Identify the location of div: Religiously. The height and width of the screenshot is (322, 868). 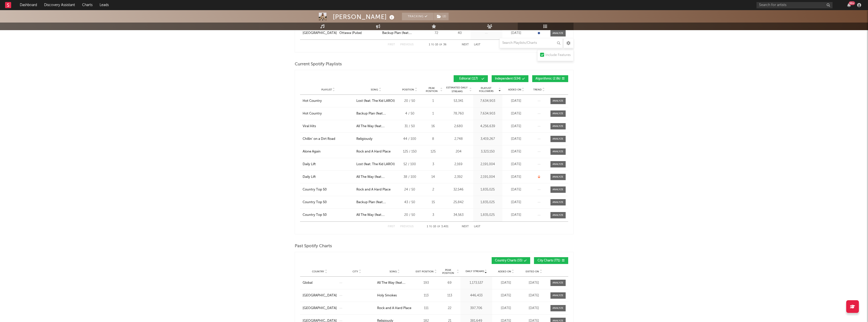
(365, 139).